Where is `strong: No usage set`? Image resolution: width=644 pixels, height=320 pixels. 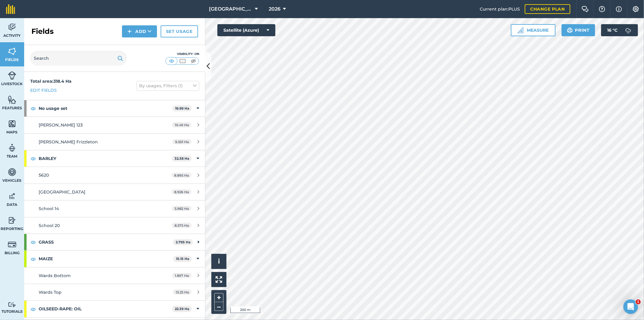
strong: No usage set is located at coordinates (105, 108).